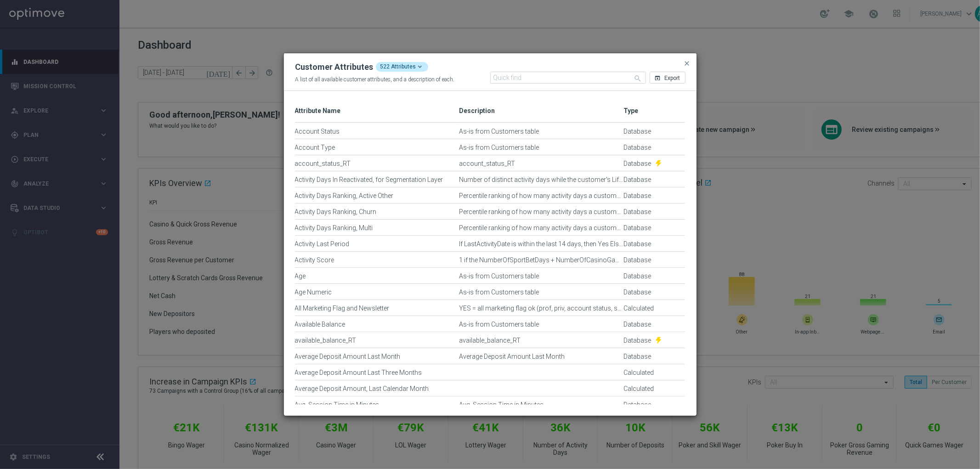  I want to click on div: Age, so click(377, 280).